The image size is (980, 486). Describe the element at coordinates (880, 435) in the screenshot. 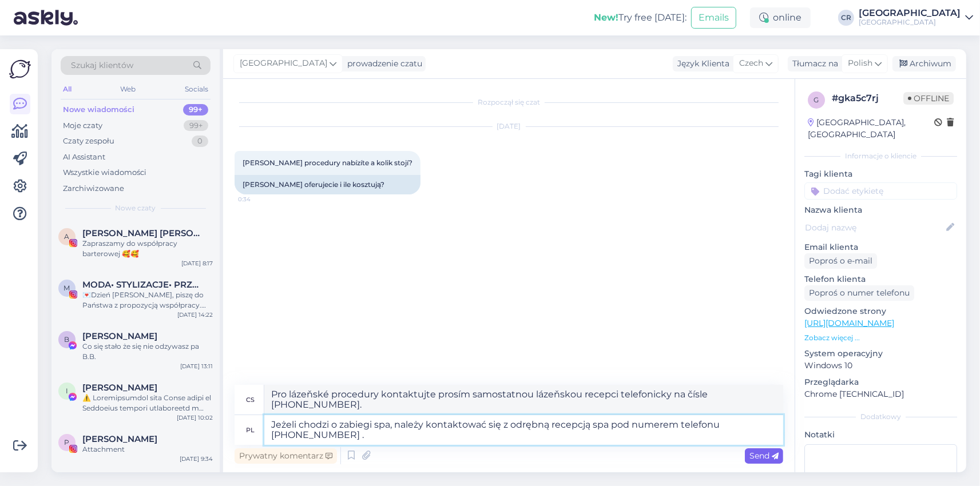

I see `p: Notatki` at that location.